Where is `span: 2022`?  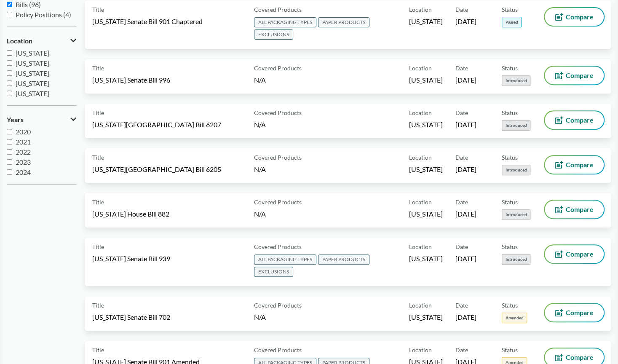
span: 2022 is located at coordinates (23, 151).